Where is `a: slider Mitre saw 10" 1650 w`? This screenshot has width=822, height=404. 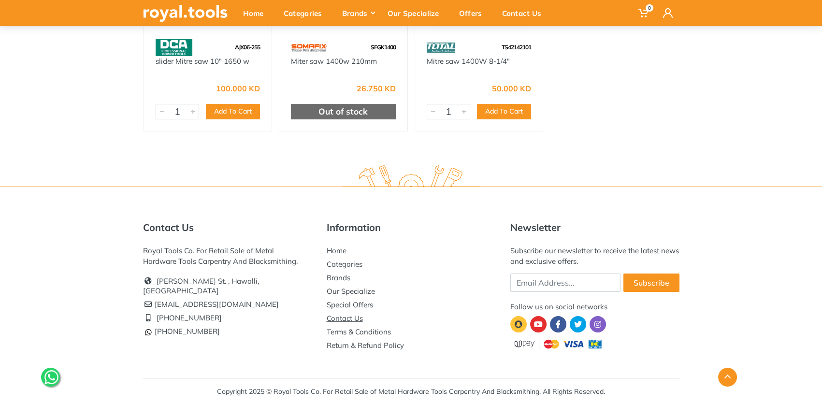 a: slider Mitre saw 10" 1650 w is located at coordinates (202, 61).